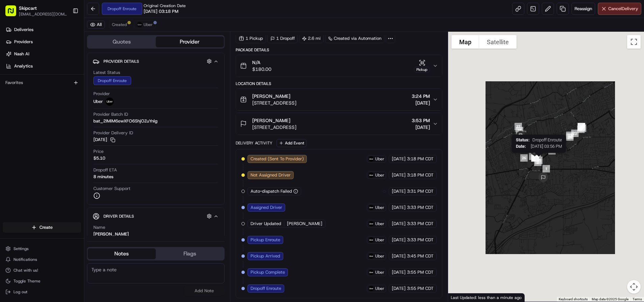  I want to click on button: Provider, so click(190, 42).